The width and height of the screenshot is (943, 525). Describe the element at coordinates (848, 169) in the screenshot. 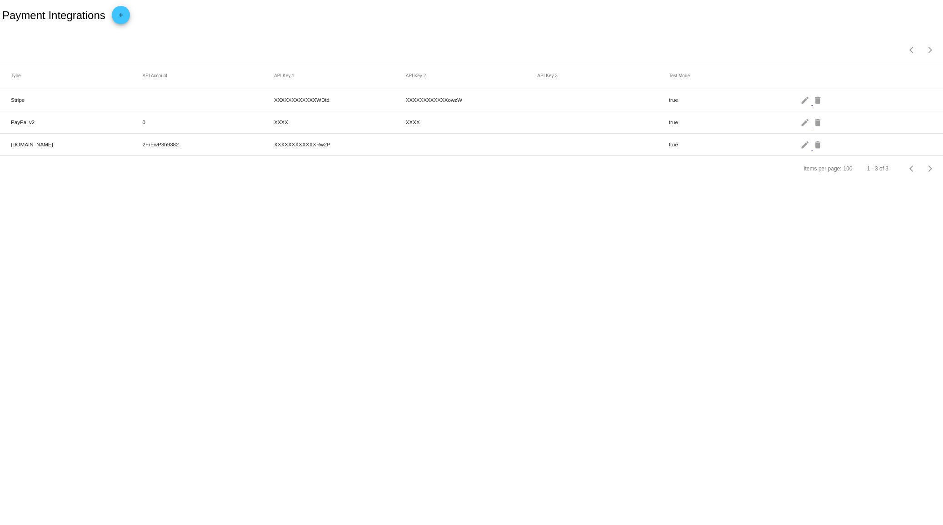

I see `div: 100` at that location.